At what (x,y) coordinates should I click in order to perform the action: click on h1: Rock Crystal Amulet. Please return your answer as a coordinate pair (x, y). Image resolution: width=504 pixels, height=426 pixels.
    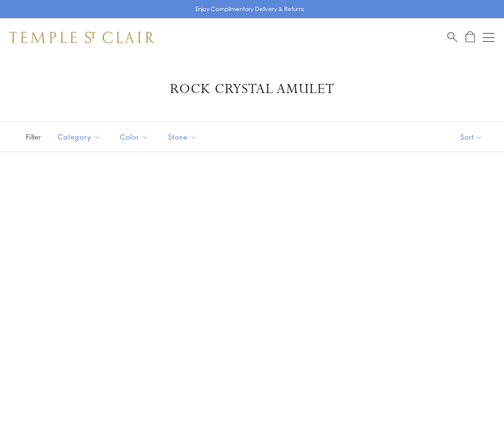
    Looking at the image, I should click on (252, 89).